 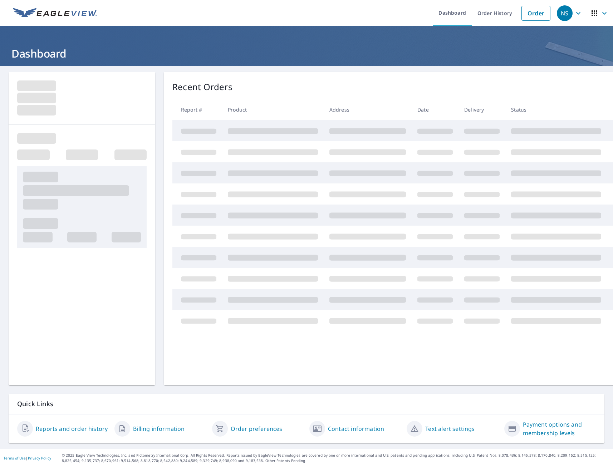 What do you see at coordinates (356, 429) in the screenshot?
I see `a: Contact information` at bounding box center [356, 429].